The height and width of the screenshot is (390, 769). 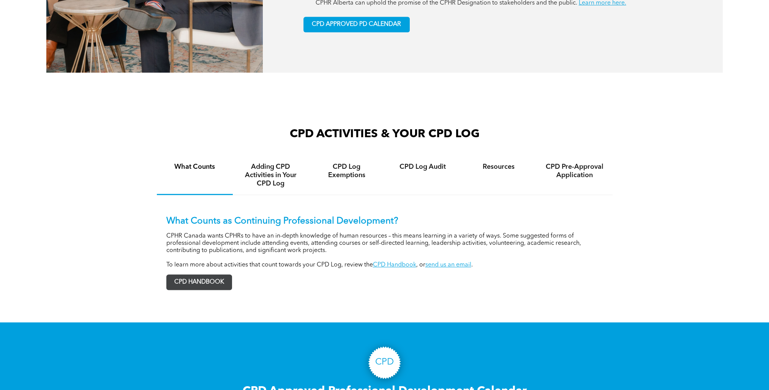 What do you see at coordinates (199, 282) in the screenshot?
I see `span: CPD HANDBOOK` at bounding box center [199, 282].